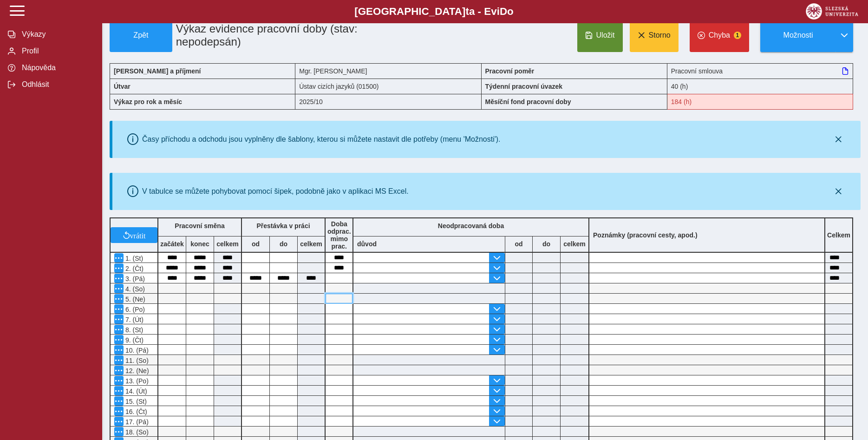 This screenshot has height=440, width=868. I want to click on b: Týdenní pracovní úvazek, so click(524, 86).